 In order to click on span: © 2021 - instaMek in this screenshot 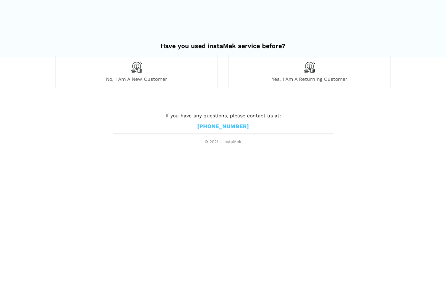, I will do `click(223, 142)`.